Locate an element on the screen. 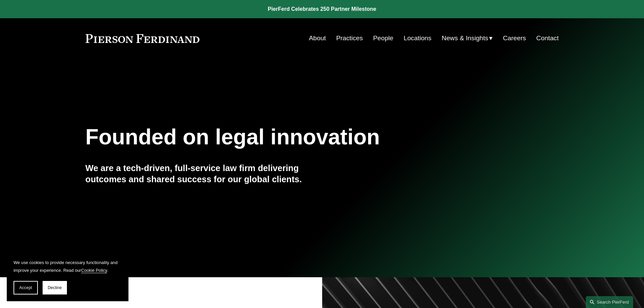  a: Practices is located at coordinates (349, 38).